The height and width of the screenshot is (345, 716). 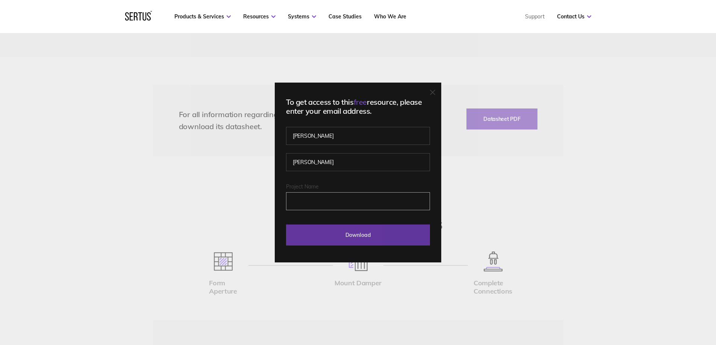 I want to click on a: Systems, so click(x=302, y=17).